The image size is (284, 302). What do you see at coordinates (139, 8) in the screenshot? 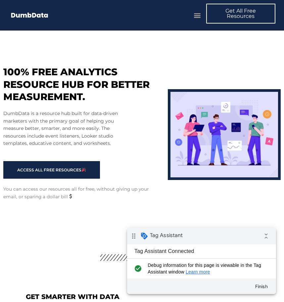
I see `i: Collapse debug badge` at bounding box center [139, 8].